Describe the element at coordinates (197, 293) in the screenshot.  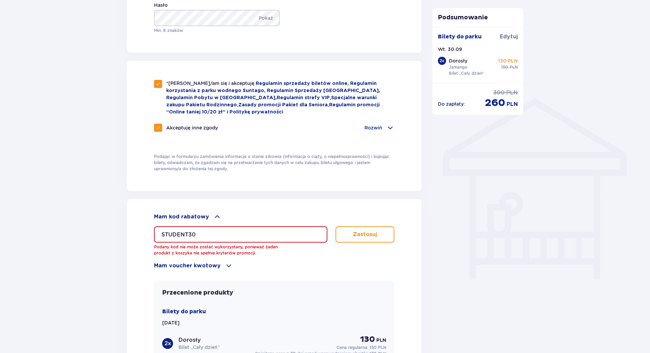
I see `p: Przecenione produkty` at that location.